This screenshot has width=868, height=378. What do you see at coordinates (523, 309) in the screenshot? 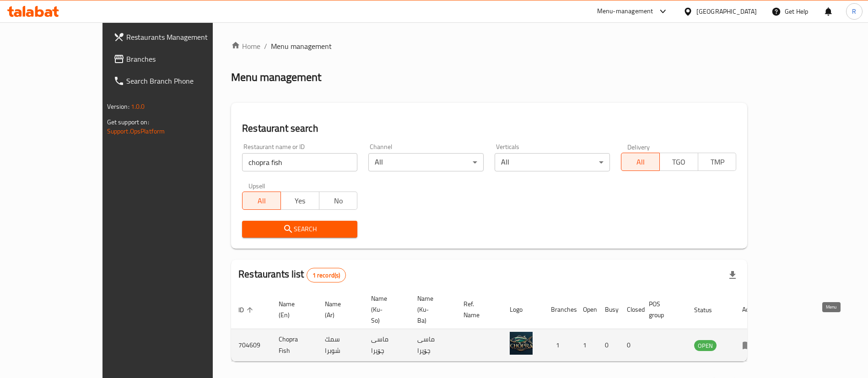
I see `th: Logo` at bounding box center [523, 309].